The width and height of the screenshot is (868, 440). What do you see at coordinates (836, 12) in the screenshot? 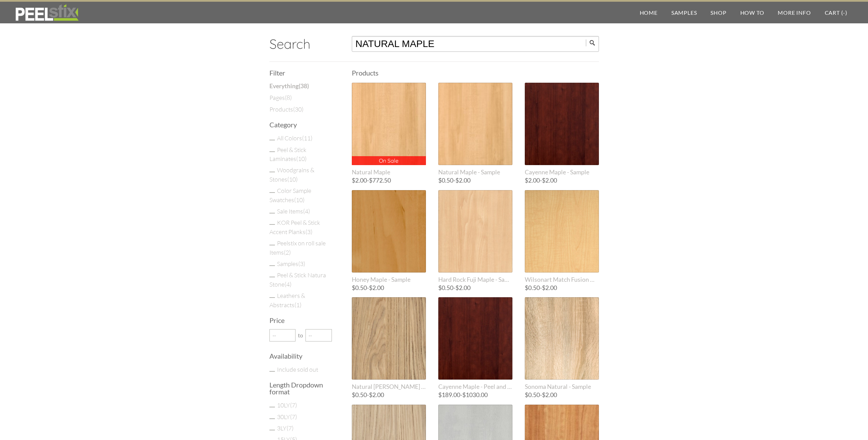
I see `a: Cart (-)` at bounding box center [836, 12].